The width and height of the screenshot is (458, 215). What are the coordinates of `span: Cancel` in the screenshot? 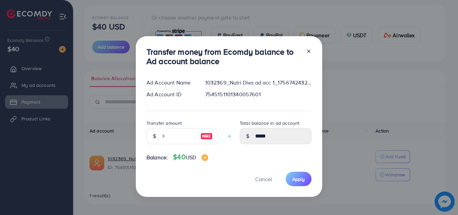 It's located at (263, 179).